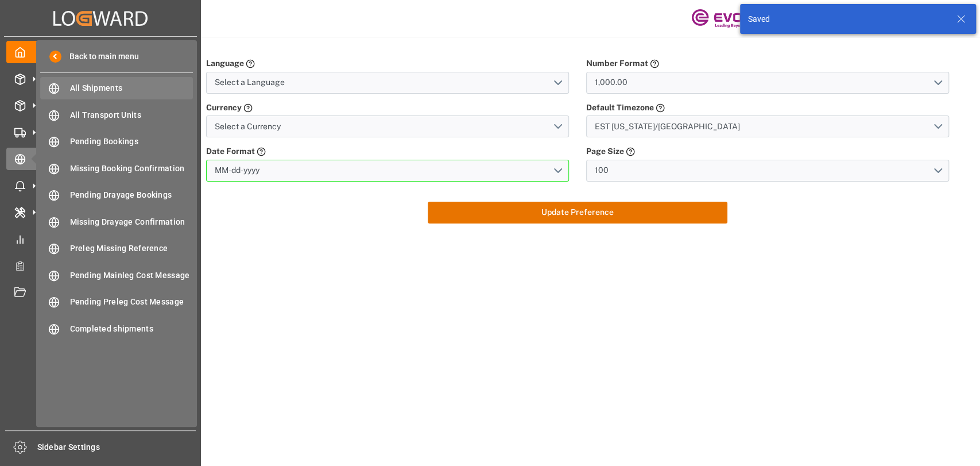 The width and height of the screenshot is (980, 466). What do you see at coordinates (117, 195) in the screenshot?
I see `a: Pending Drayage Bookings` at bounding box center [117, 195].